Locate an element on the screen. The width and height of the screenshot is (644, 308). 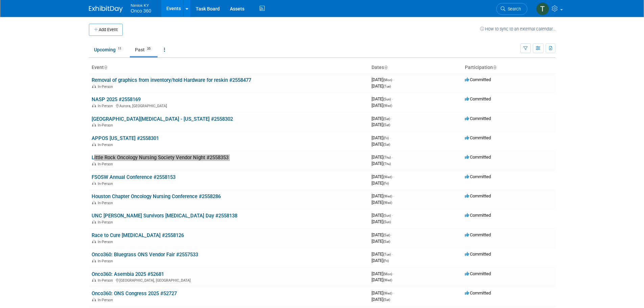
th: Dates is located at coordinates (415, 68).